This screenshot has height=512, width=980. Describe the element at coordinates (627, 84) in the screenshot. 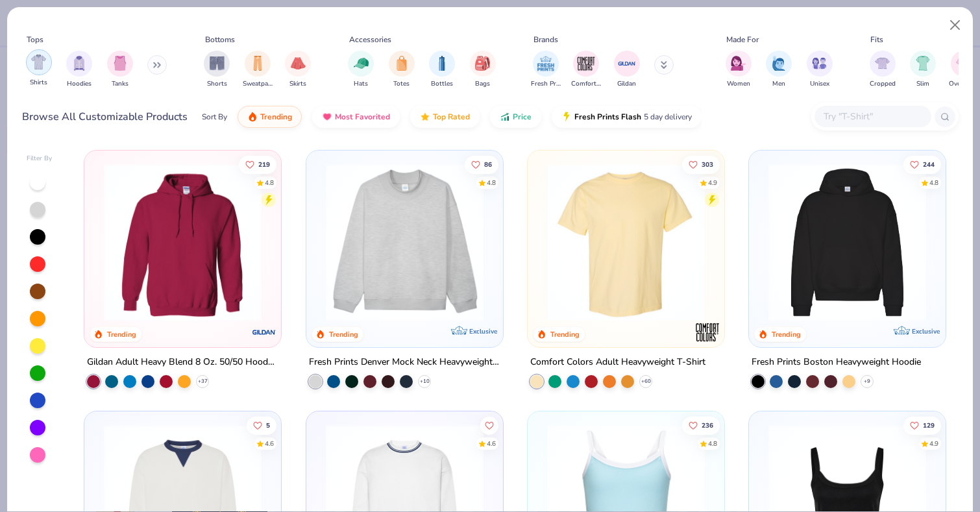

I see `span: Gildan` at that location.